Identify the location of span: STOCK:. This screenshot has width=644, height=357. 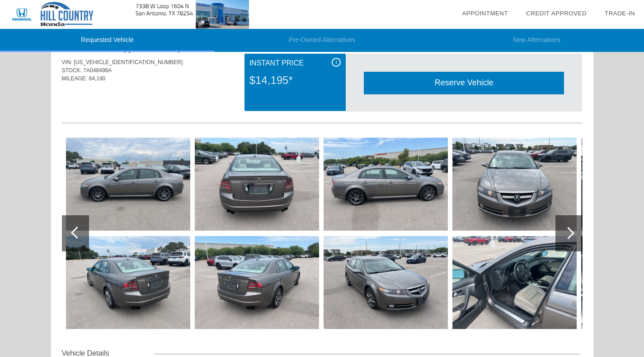
(72, 70).